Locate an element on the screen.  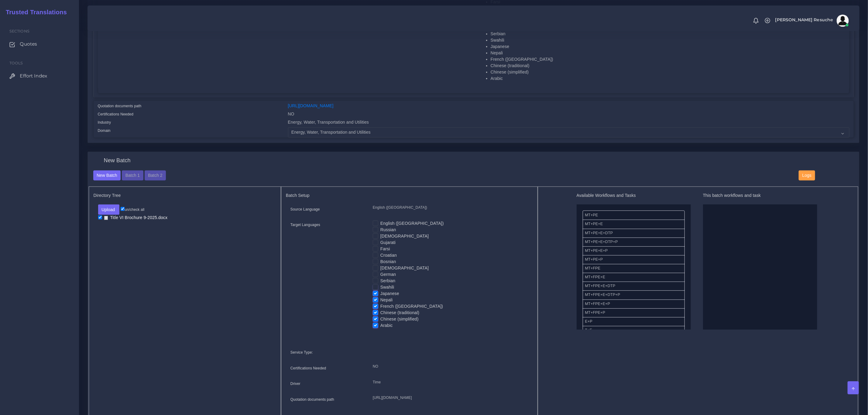
label: Domain is located at coordinates (104, 130).